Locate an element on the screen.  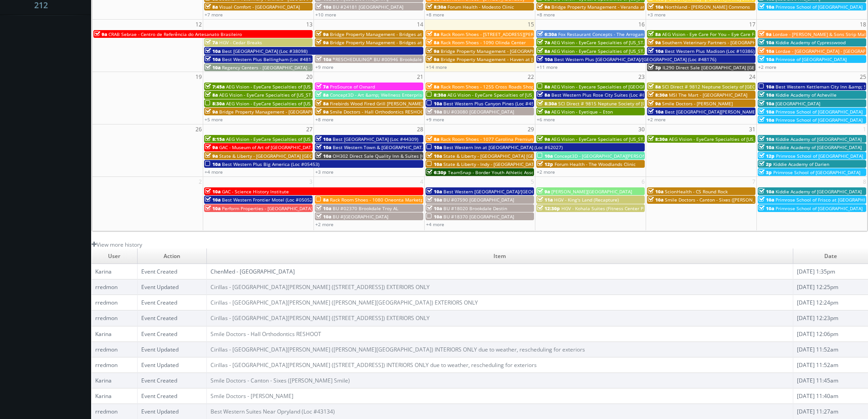
span: HGV - Cedar Breaks is located at coordinates (241, 43).